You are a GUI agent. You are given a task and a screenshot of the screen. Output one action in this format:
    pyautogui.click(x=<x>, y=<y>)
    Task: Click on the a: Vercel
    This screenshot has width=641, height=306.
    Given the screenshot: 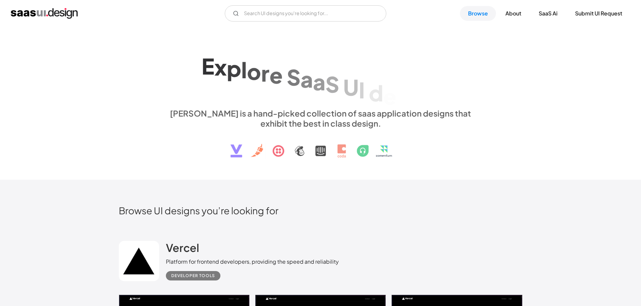 What is the action you would take?
    pyautogui.click(x=182, y=250)
    